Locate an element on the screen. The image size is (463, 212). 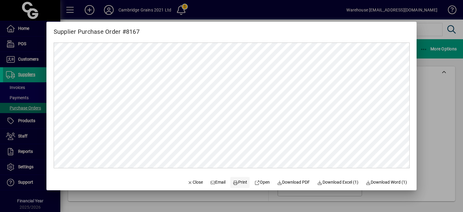
span: Open is located at coordinates (262, 182).